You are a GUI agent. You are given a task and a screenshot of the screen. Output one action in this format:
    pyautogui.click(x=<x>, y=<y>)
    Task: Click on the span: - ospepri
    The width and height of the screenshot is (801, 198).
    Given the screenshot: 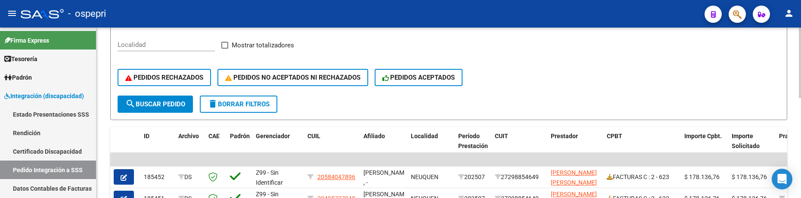 What is the action you would take?
    pyautogui.click(x=87, y=14)
    